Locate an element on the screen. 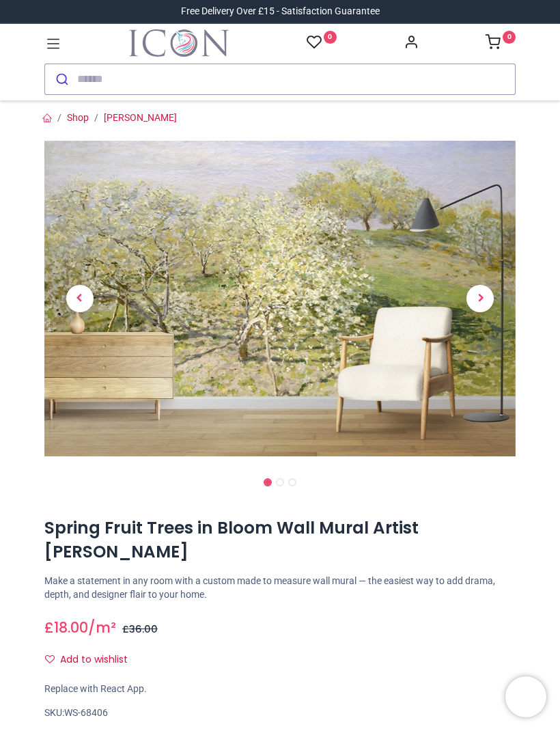 This screenshot has width=560, height=731. a: Previous is located at coordinates (80, 300).